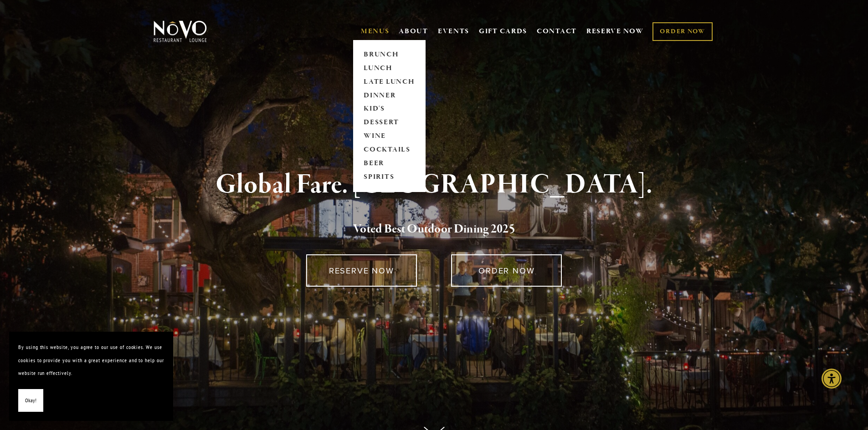 The height and width of the screenshot is (430, 868). What do you see at coordinates (389, 109) in the screenshot?
I see `a: KID'S` at bounding box center [389, 109].